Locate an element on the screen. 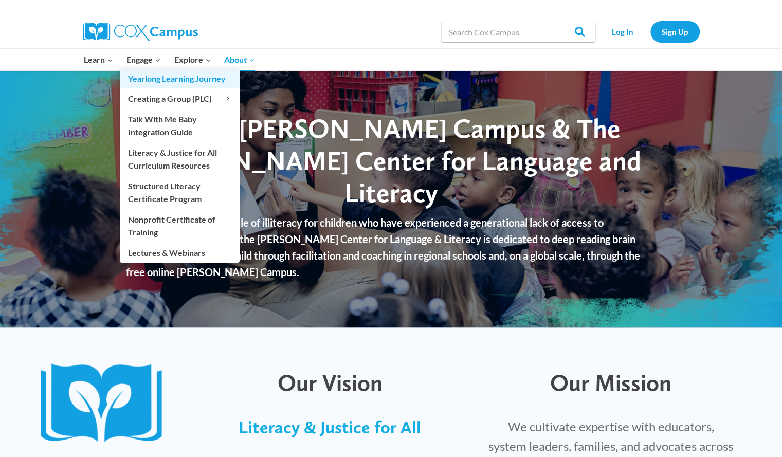 The height and width of the screenshot is (457, 782). a: Sign Up is located at coordinates (675, 31).